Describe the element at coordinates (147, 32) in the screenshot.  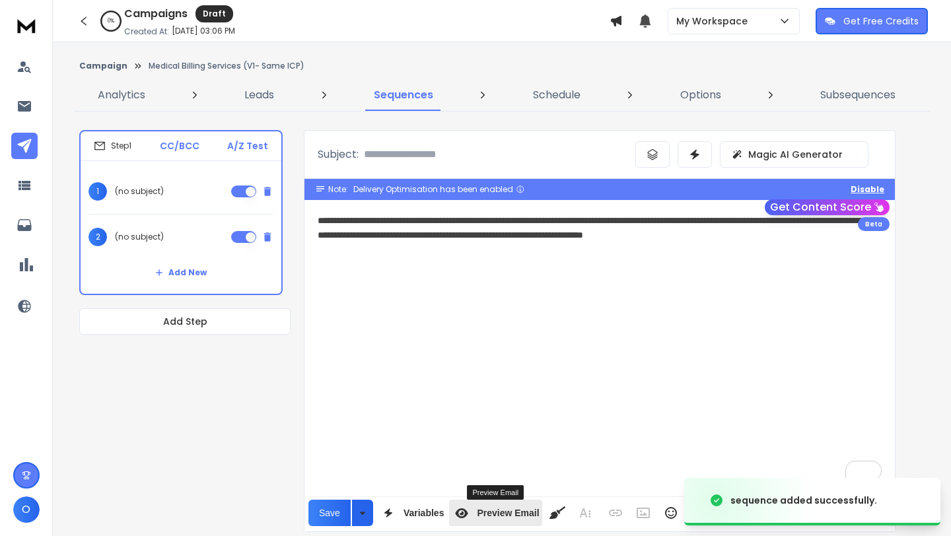
I see `p: Created At:` at that location.